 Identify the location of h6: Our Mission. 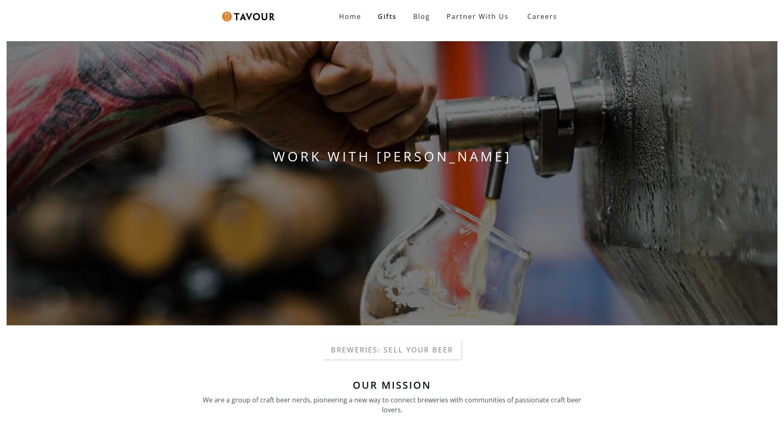
(392, 385).